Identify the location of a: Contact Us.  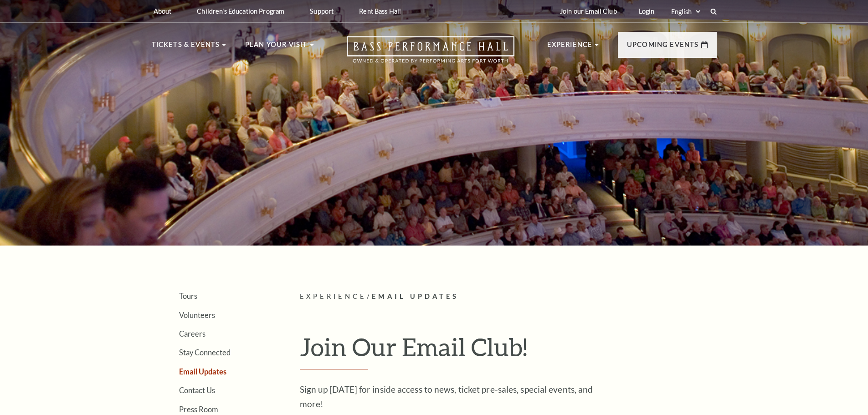
(197, 390).